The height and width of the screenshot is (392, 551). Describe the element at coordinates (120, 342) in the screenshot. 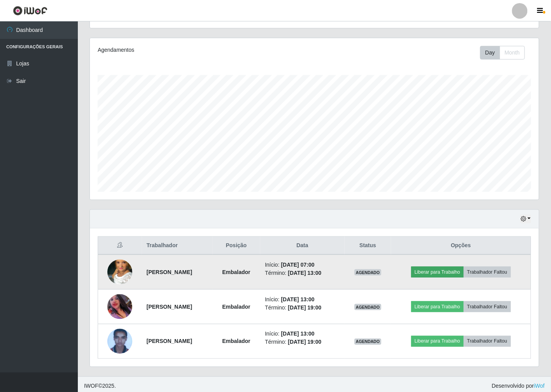

I see `img: 1673386012464.jpeg` at that location.